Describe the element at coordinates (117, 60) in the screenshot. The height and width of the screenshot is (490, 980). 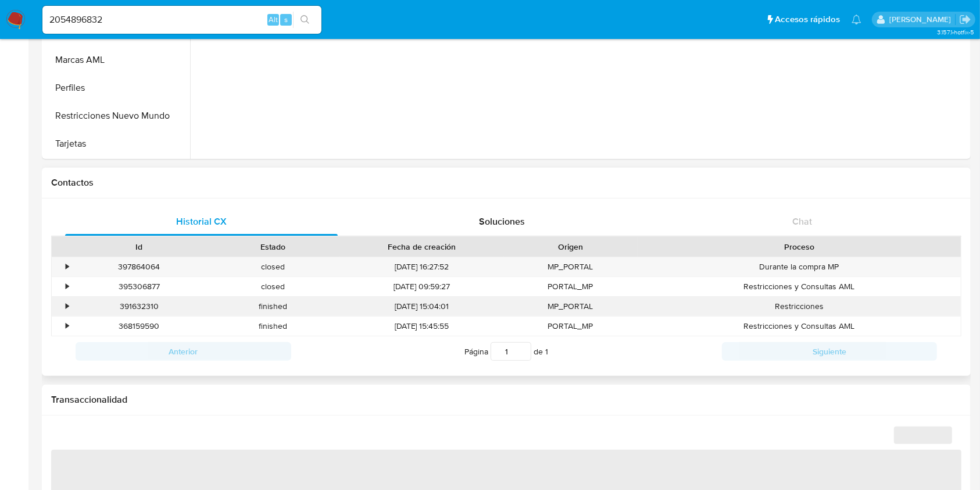
I see `button: Marcas AML` at that location.